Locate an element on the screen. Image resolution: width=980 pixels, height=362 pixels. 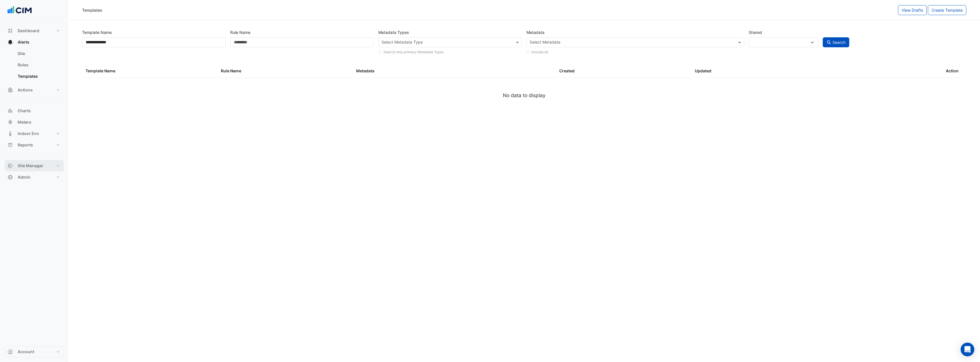
div: Open Intercom Messenger is located at coordinates (967, 350).